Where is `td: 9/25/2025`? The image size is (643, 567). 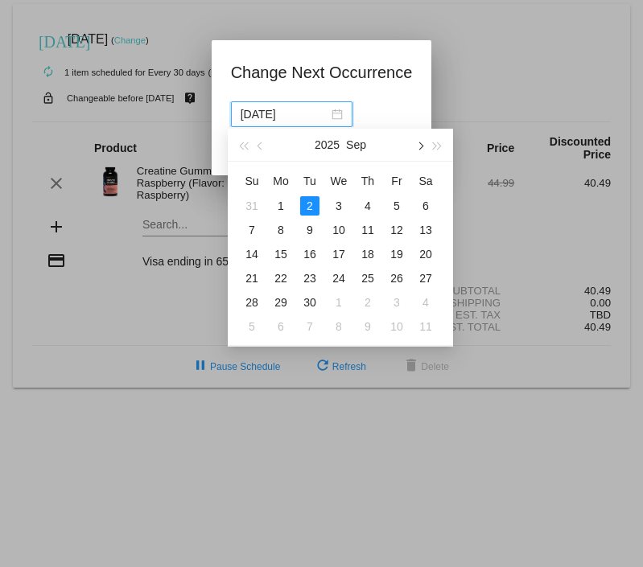
td: 9/25/2025 is located at coordinates (368, 278).